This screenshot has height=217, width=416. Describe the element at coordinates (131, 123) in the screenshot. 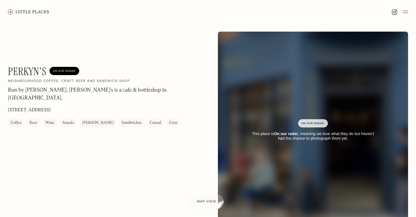

I see `div: Sandwiches` at that location.